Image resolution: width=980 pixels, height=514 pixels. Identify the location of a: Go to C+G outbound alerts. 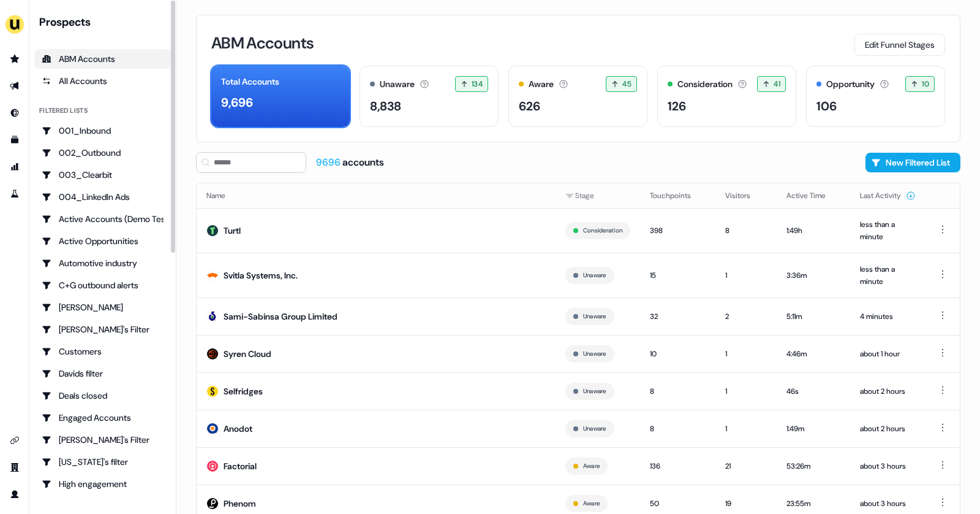
(103, 285).